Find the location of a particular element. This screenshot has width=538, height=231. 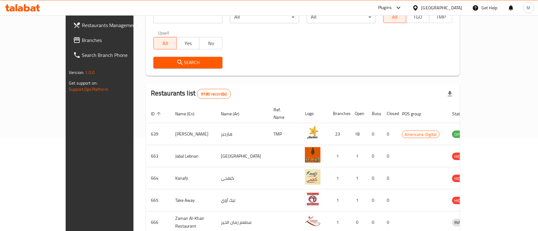

span: Status is located at coordinates (462, 114).